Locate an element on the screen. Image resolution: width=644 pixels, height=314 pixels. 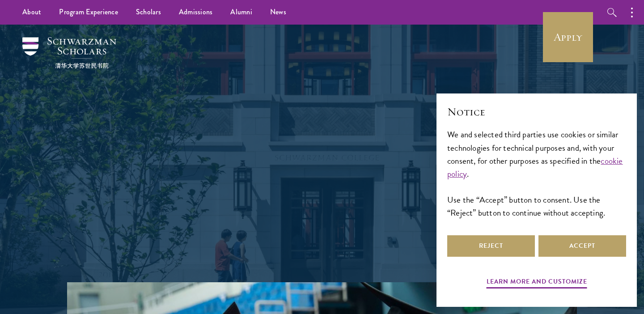
button: Accept is located at coordinates (582, 246).